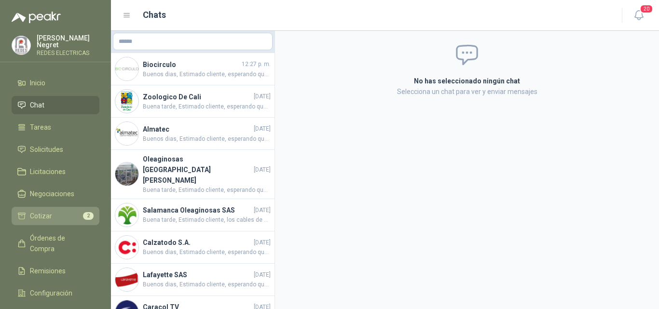 The height and width of the screenshot is (309, 659). Describe the element at coordinates (197, 275) in the screenshot. I see `h4: Lafayette SAS` at that location.